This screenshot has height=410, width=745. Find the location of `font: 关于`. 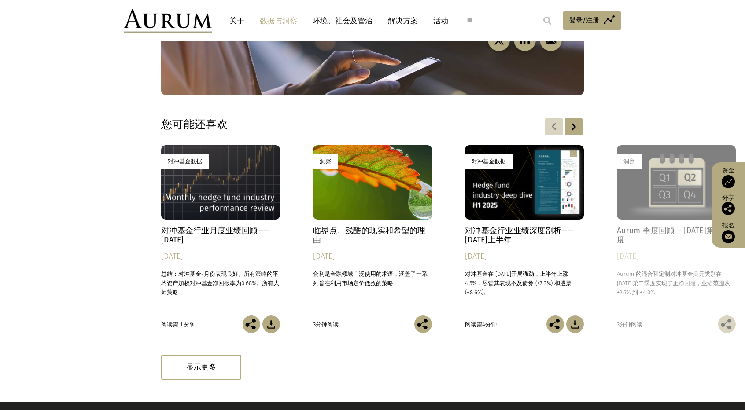

font: 关于 is located at coordinates (237, 21).